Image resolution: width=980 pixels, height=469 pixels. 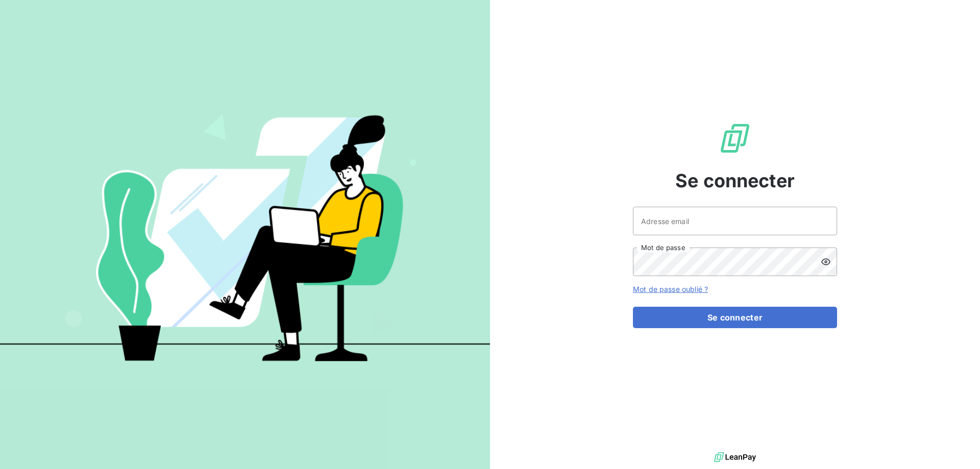 What do you see at coordinates (670, 289) in the screenshot?
I see `a: Mot de passe oublié ?` at bounding box center [670, 289].